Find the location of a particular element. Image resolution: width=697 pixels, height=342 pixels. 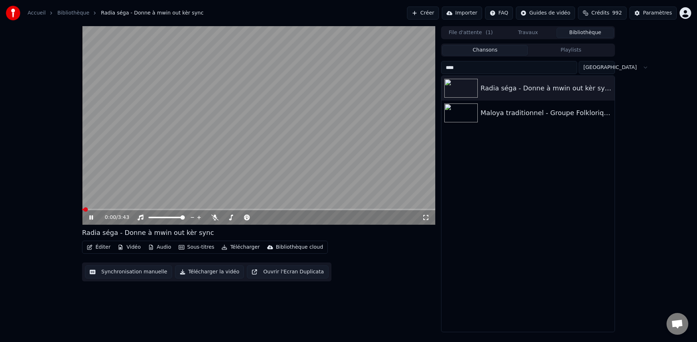

button: Importer is located at coordinates (462, 13).